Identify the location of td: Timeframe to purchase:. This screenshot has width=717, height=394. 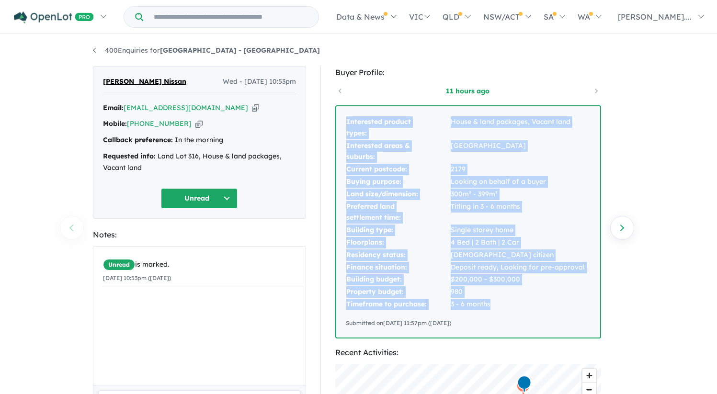
(398, 305).